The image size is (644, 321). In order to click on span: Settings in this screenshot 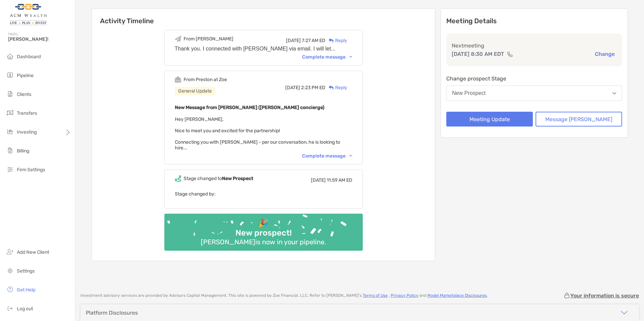, I will do `click(25, 271)`.